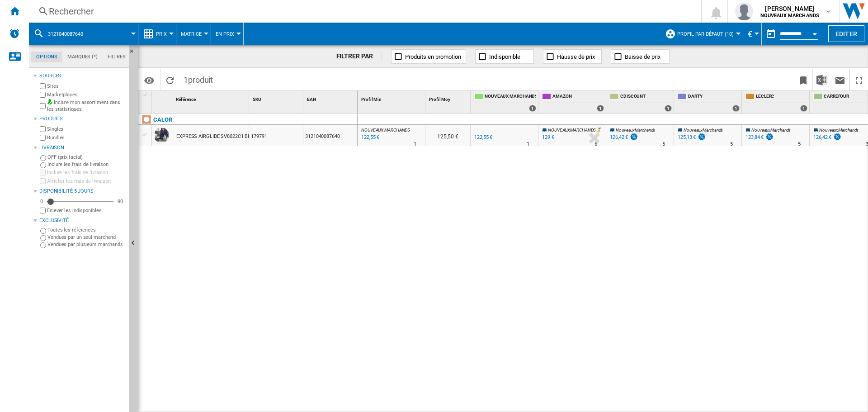  What do you see at coordinates (86, 95) in the screenshot?
I see `label: Marketplaces` at bounding box center [86, 95].